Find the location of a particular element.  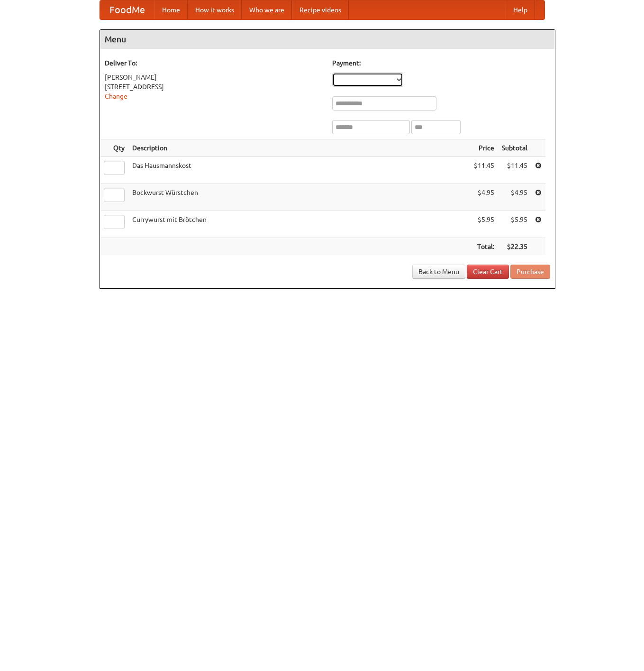

a: FoodMe is located at coordinates (127, 10).